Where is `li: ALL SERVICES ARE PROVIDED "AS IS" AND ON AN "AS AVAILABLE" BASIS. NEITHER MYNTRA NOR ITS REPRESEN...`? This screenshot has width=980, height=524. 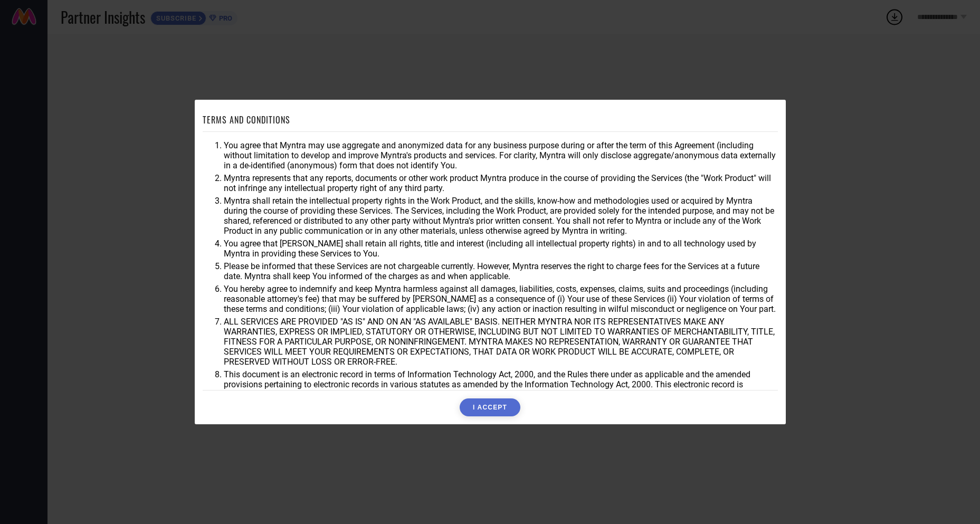 li: ALL SERVICES ARE PROVIDED "AS IS" AND ON AN "AS AVAILABLE" BASIS. NEITHER MYNTRA NOR ITS REPRESEN... is located at coordinates (501, 342).